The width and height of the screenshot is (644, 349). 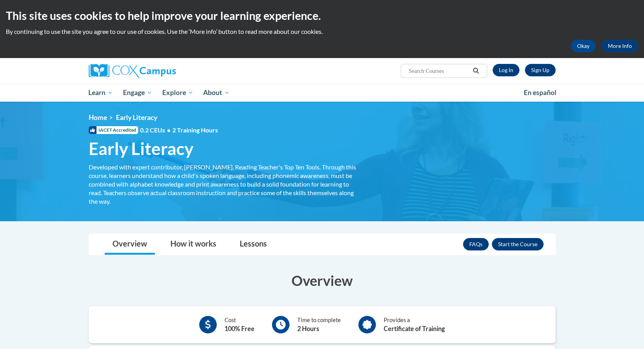 I want to click on a: Engage, so click(x=137, y=93).